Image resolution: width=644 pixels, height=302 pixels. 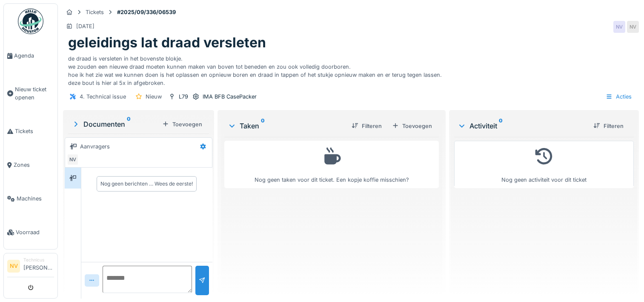 What do you see at coordinates (39, 259) in the screenshot?
I see `div: Technicus` at bounding box center [39, 259].